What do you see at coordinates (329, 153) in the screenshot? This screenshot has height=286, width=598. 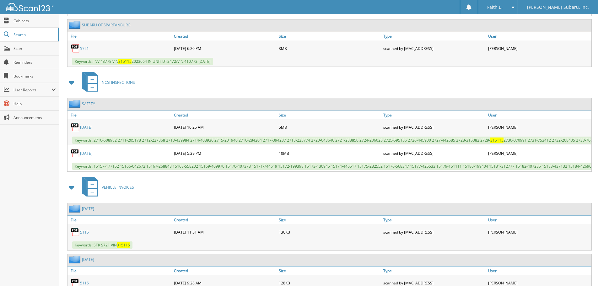 I see `div: 10MB` at bounding box center [329, 153].